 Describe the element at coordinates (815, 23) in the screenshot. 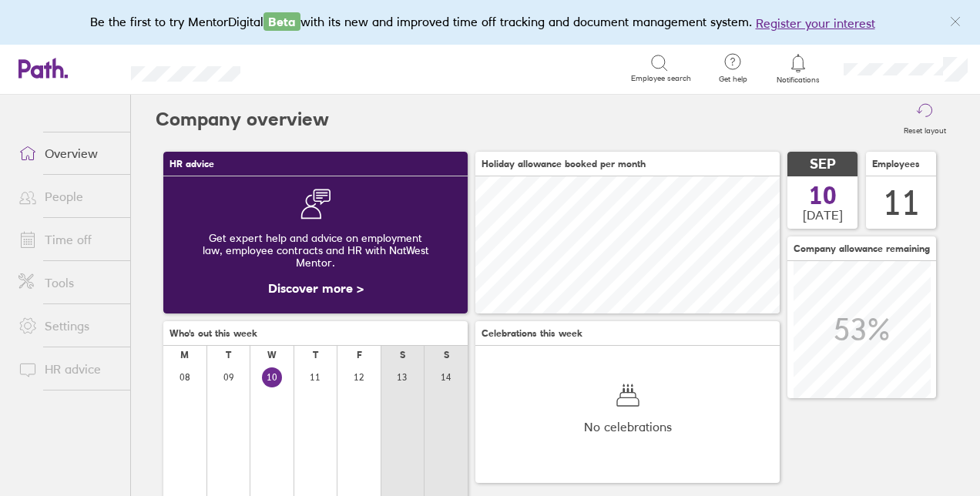

I see `button: Register your interest` at that location.